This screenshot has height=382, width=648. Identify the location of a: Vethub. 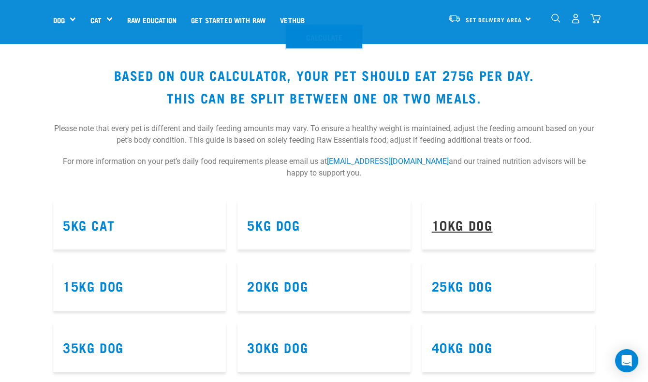
(292, 20).